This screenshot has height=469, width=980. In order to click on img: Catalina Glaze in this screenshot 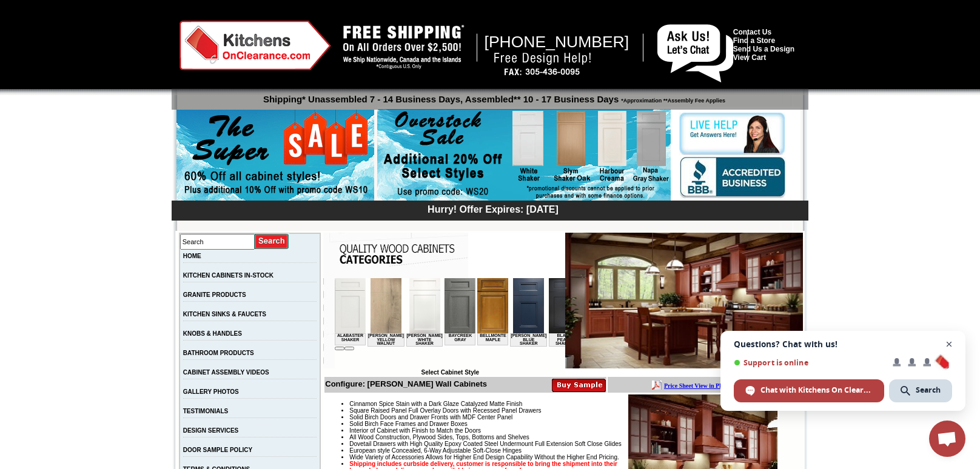, I will do `click(684, 301)`.